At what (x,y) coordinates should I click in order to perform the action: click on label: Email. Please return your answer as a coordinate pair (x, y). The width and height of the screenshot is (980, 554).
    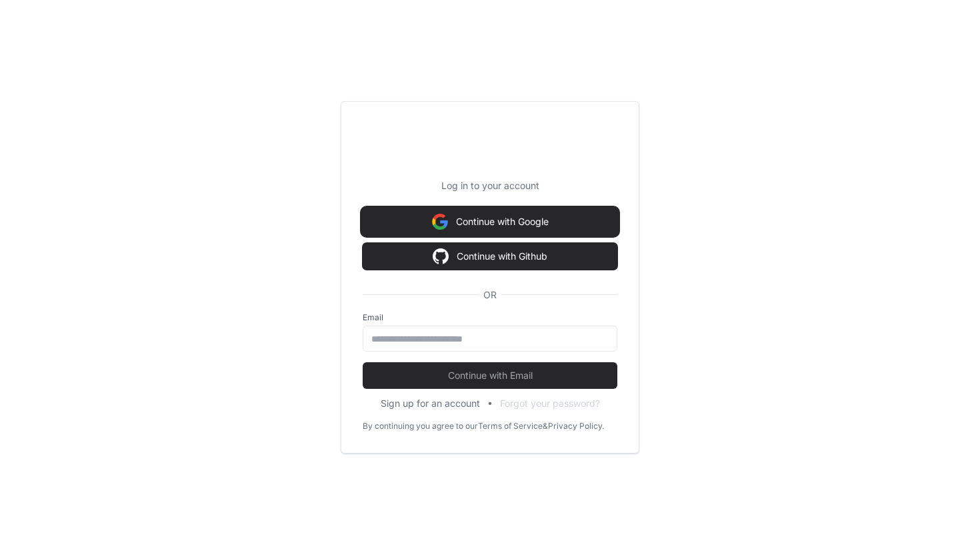
    Looking at the image, I should click on (490, 318).